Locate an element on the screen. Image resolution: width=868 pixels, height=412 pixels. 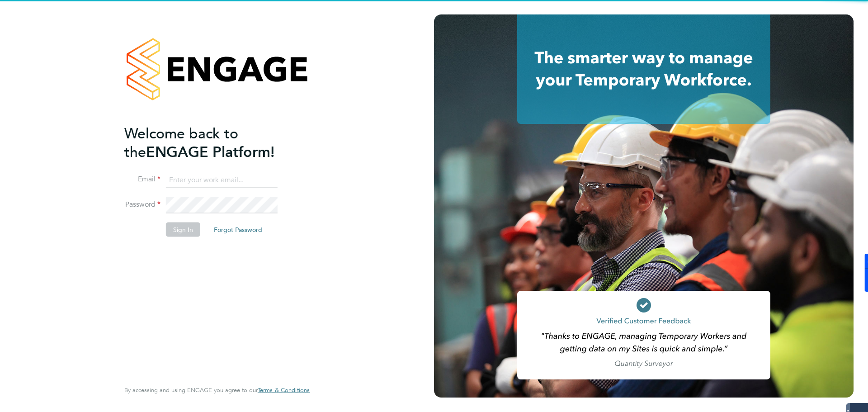
span: By accessing and using ENGAGE you agree to our is located at coordinates (217, 390).